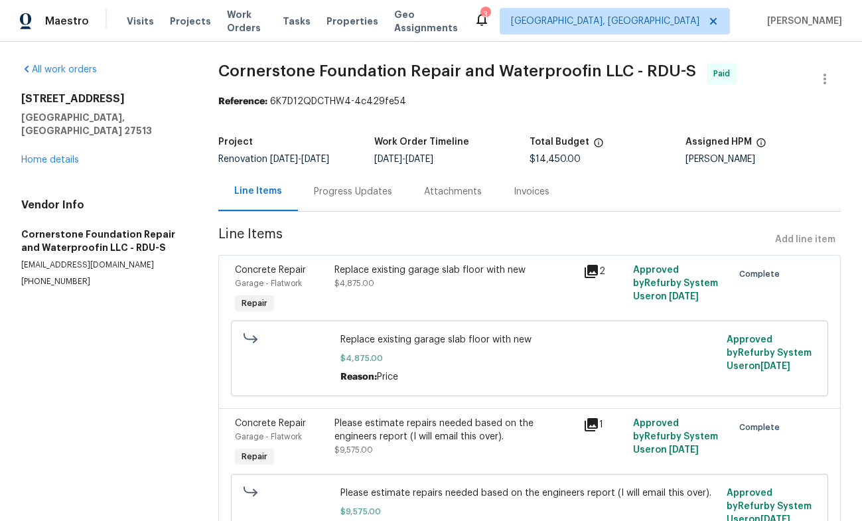  Describe the element at coordinates (422, 142) in the screenshot. I see `h5: Work Order Timeline` at that location.